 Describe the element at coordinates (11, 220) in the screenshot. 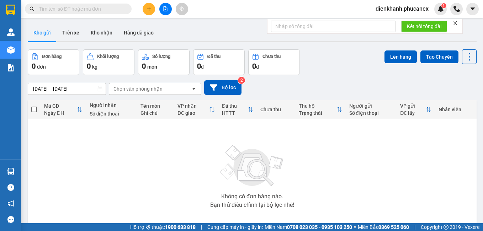

I see `span: message` at that location.